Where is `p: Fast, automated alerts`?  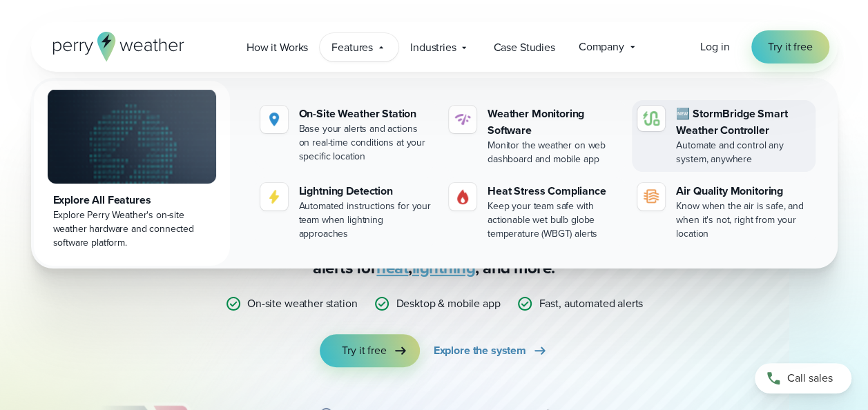 p: Fast, automated alerts is located at coordinates (591, 304).